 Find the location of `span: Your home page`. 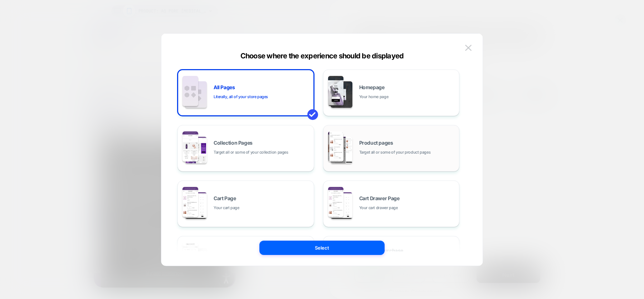

span: Your home page is located at coordinates (374, 97).